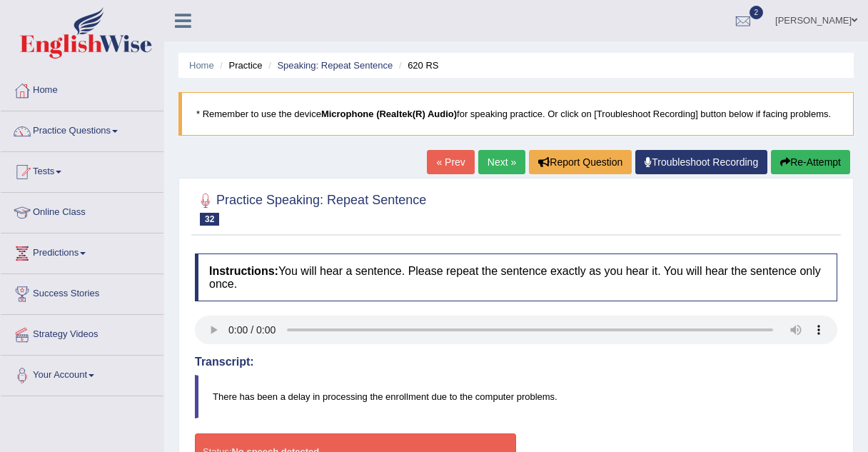  What do you see at coordinates (389, 113) in the screenshot?
I see `b: Microphone (Realtek(R) Audio)` at bounding box center [389, 113].